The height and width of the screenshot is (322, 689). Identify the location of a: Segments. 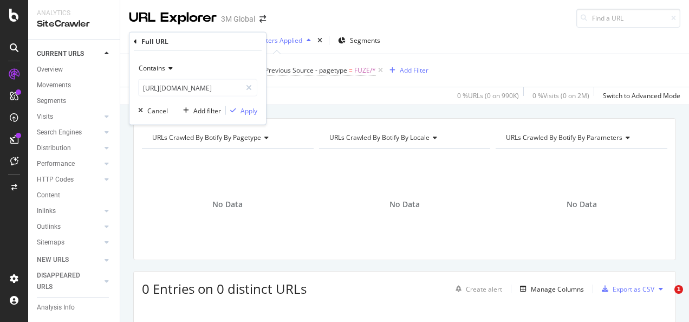
(74, 101).